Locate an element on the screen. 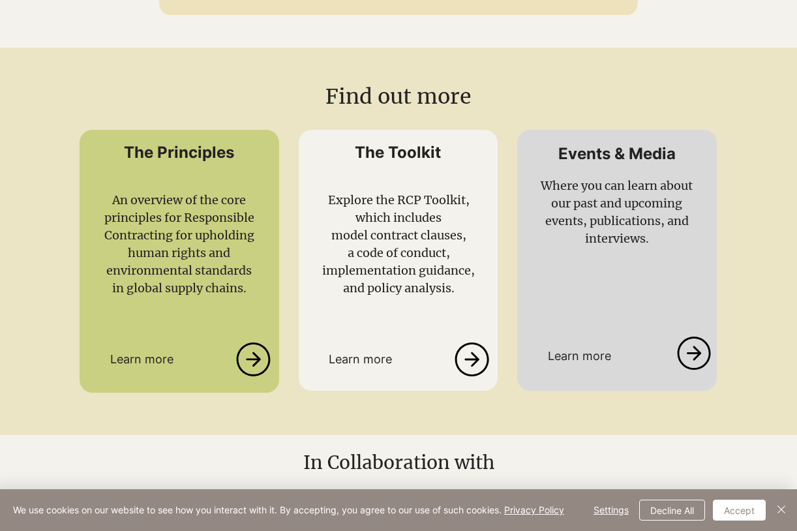 Image resolution: width=797 pixels, height=531 pixels. a: Privacy Policy is located at coordinates (534, 510).